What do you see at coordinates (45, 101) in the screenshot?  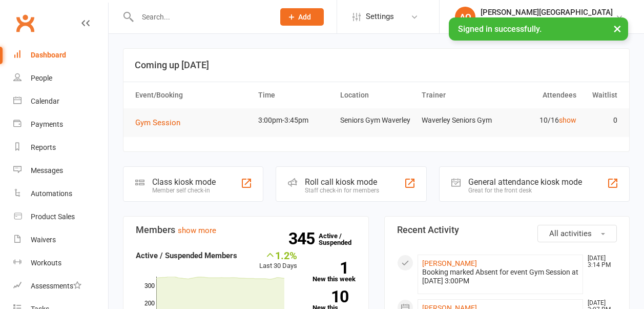 I see `div: Calendar` at bounding box center [45, 101].